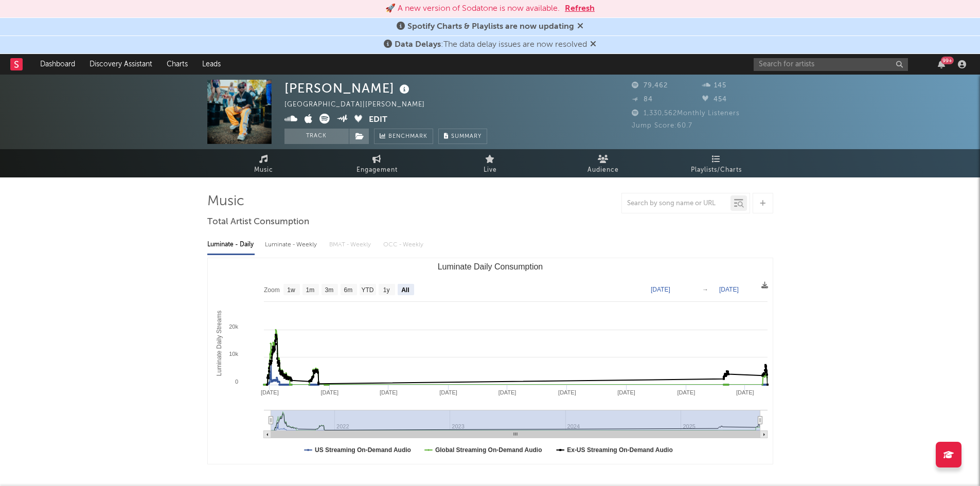  What do you see at coordinates (367, 290) in the screenshot?
I see `text: YTD` at bounding box center [367, 290].